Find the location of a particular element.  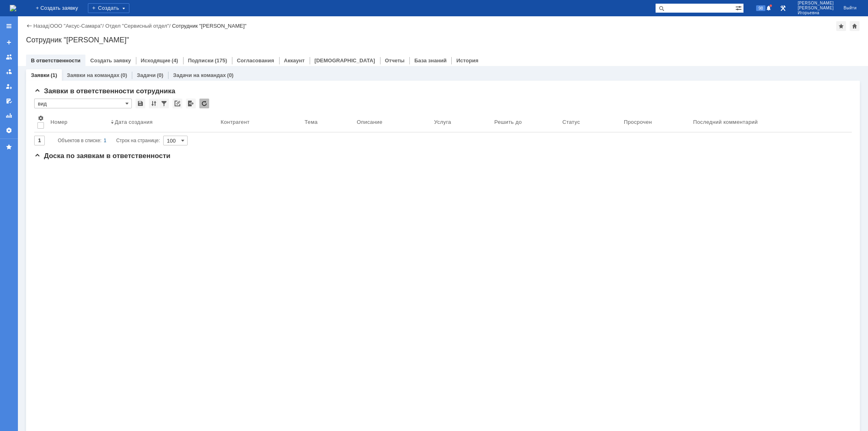

a: Перейти в интерфейс администратора is located at coordinates (782, 8).